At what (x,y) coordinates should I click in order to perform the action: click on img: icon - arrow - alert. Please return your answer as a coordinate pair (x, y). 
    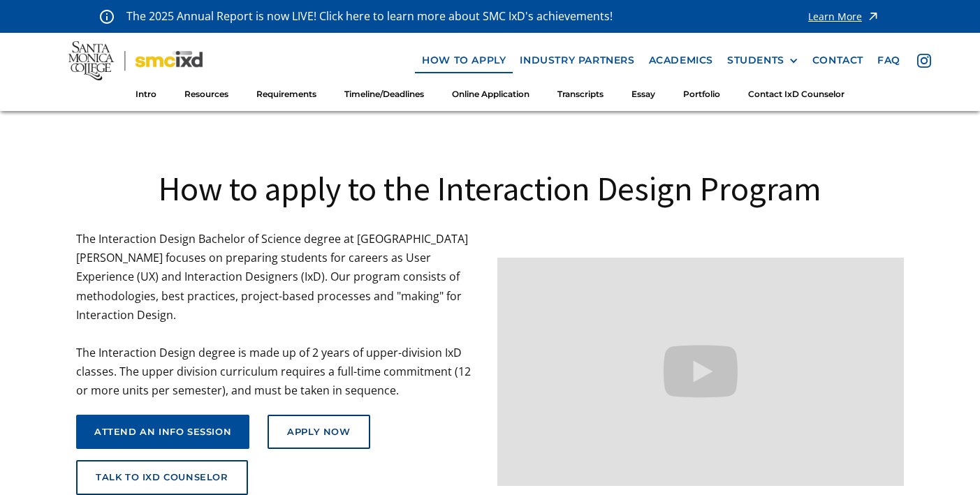
    Looking at the image, I should click on (874, 16).